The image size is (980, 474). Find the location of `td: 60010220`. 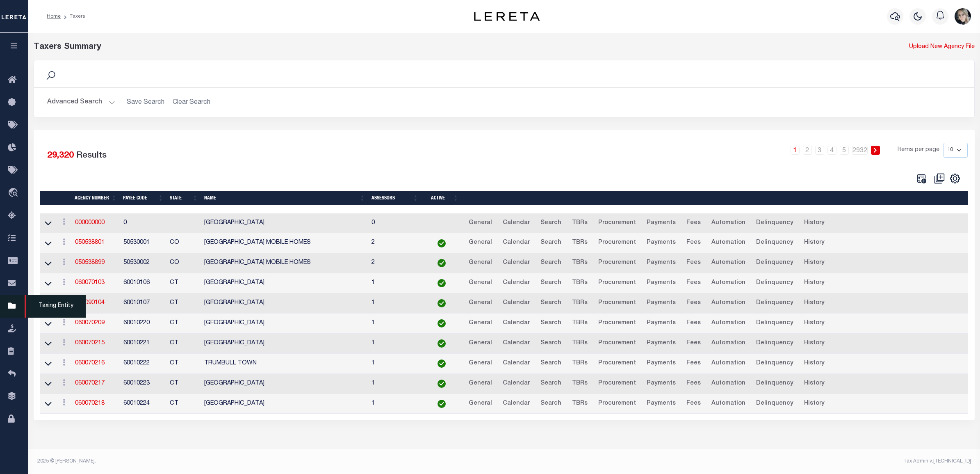

td: 60010220 is located at coordinates (143, 323).